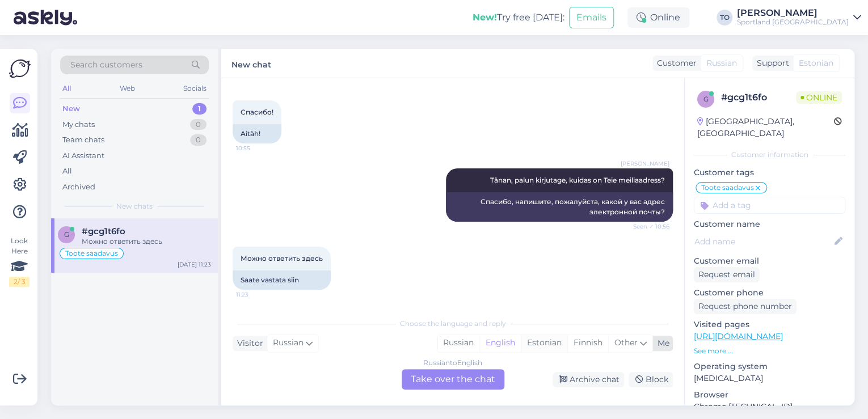  I want to click on div: Request phone number, so click(745, 306).